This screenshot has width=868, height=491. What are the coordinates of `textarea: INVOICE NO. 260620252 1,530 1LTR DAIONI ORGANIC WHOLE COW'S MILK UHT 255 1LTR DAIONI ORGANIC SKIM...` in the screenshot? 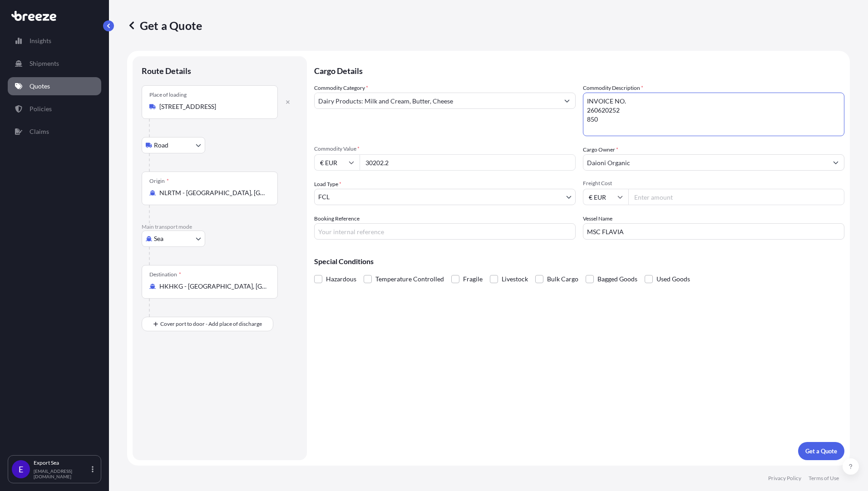 It's located at (714, 114).